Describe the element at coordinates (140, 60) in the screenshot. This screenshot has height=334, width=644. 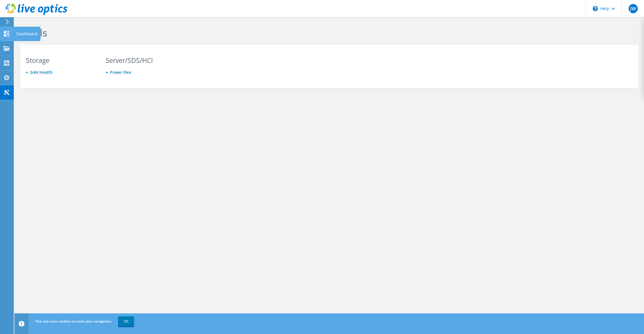
I see `h3: Server/SDS/HCI` at that location.